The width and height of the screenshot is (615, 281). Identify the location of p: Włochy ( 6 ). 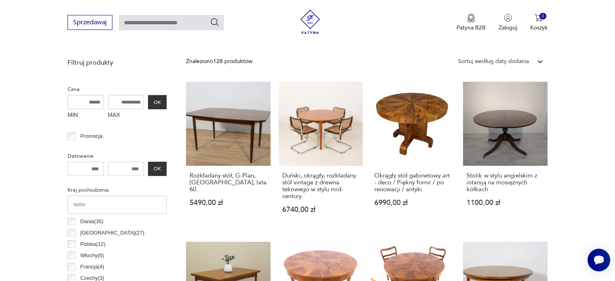
(92, 255).